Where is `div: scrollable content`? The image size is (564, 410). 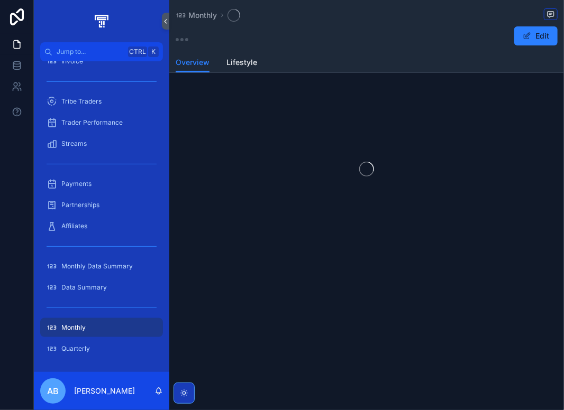
div: scrollable content is located at coordinates (102, 217).